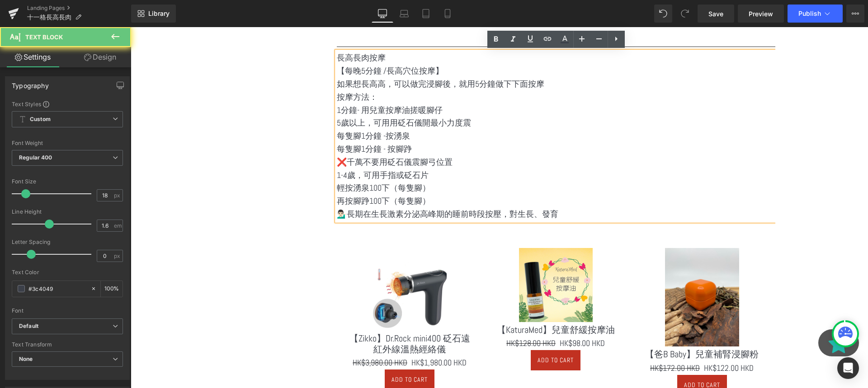 Image resolution: width=868 pixels, height=388 pixels. I want to click on div: Text Transform, so click(67, 345).